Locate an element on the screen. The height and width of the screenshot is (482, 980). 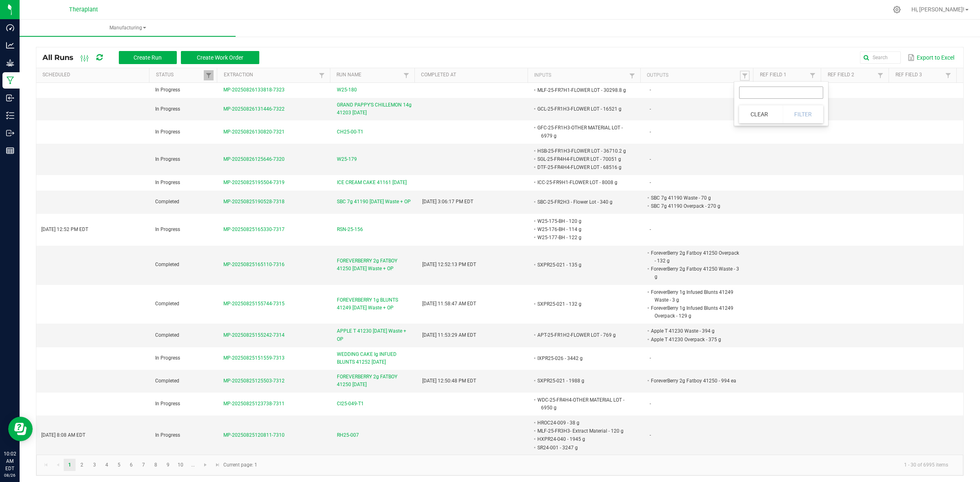
span: MP-20250826133818-7323 is located at coordinates (254, 90).